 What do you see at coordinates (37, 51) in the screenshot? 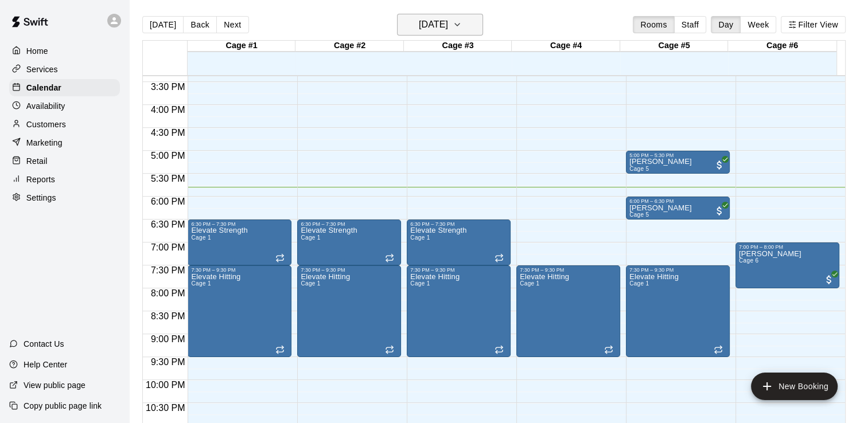
I see `p: Home` at bounding box center [37, 51].